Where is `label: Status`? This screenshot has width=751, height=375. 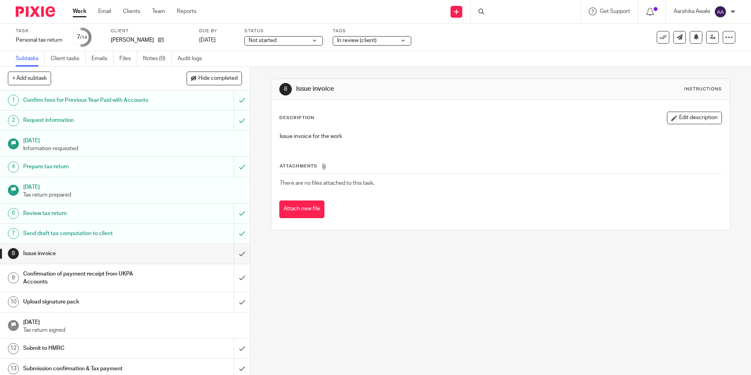
label: Status is located at coordinates (284, 31).